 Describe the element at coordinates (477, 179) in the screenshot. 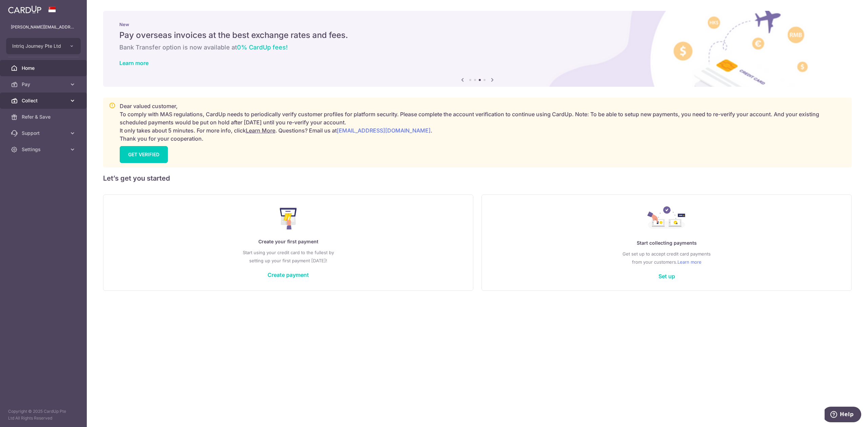

I see `h5: Let’s get you started` at that location.